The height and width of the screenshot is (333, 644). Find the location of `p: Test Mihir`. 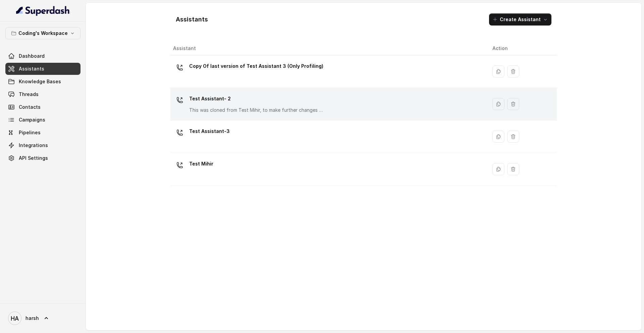

p: Test Mihir is located at coordinates (201, 164).